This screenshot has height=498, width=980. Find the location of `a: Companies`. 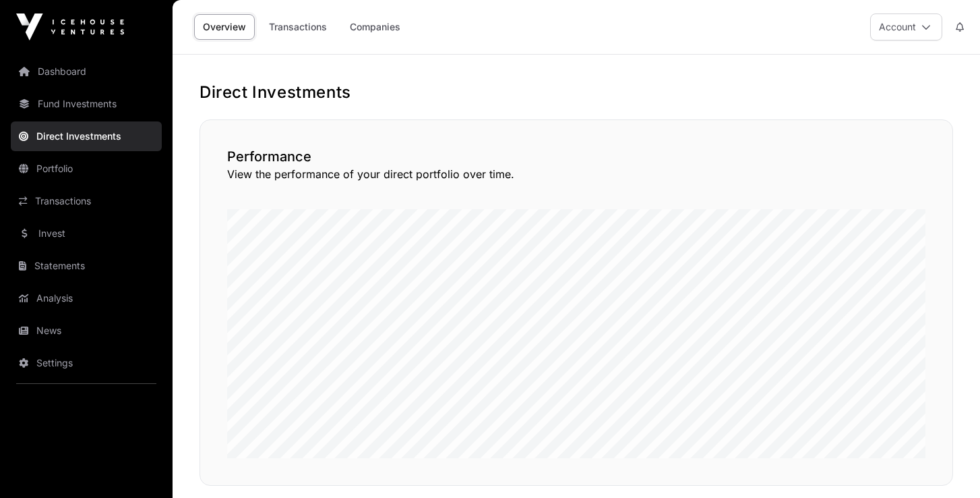

a: Companies is located at coordinates (375, 27).